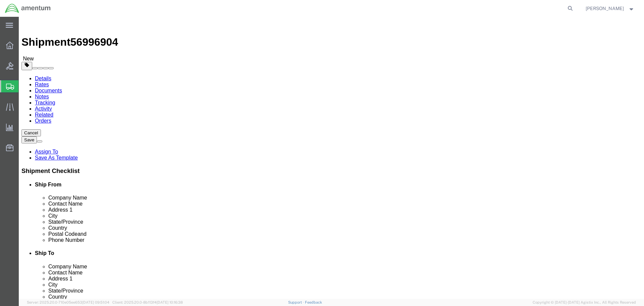 Image resolution: width=644 pixels, height=306 pixels. Describe the element at coordinates (148, 302) in the screenshot. I see `span: Client: 2025.20.0-8b113f4` at that location.